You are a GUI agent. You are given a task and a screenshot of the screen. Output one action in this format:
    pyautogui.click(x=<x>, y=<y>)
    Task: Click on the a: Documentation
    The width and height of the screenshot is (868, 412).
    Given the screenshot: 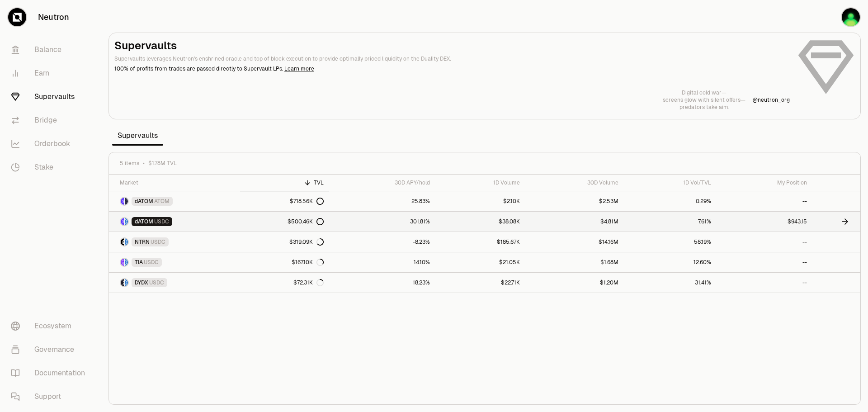 What is the action you would take?
    pyautogui.click(x=51, y=373)
    